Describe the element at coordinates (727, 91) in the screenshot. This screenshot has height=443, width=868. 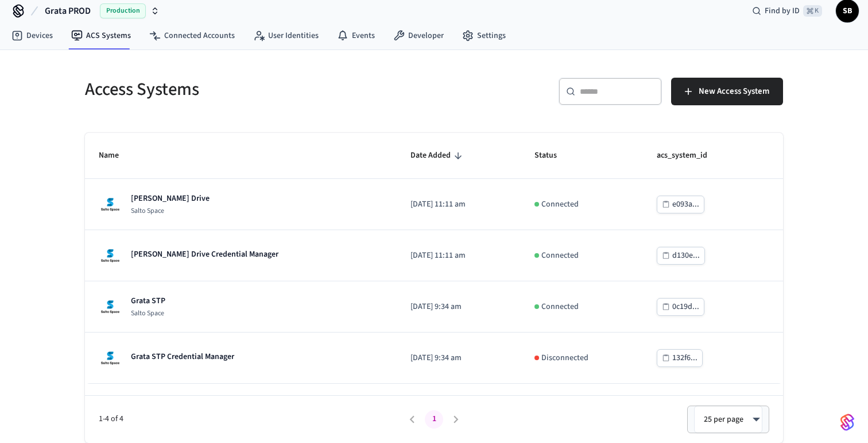
I see `button: New Access System` at that location.